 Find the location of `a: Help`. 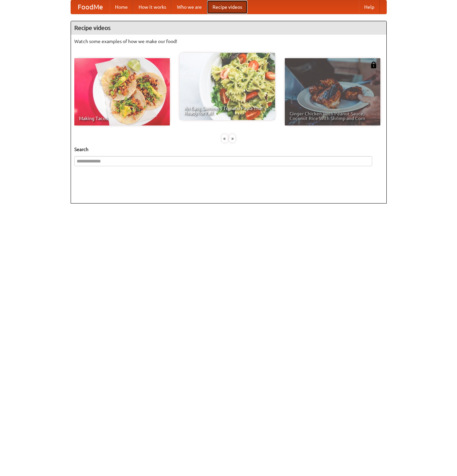

a: Help is located at coordinates (369, 7).